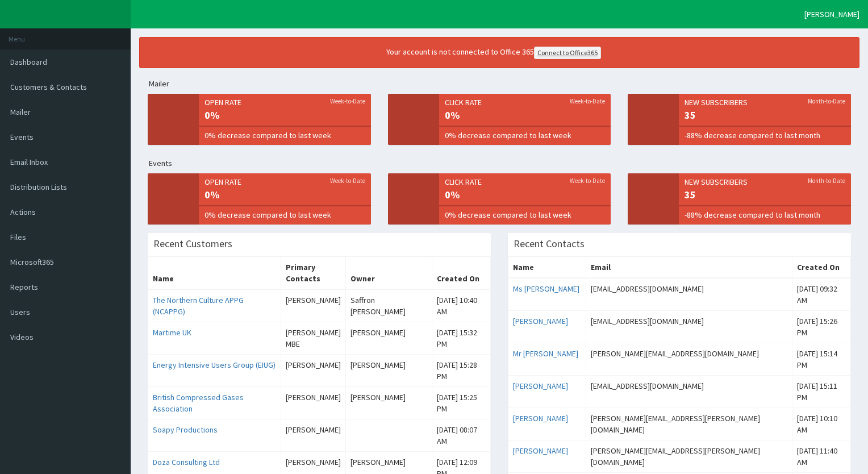 Image resolution: width=868 pixels, height=474 pixels. Describe the element at coordinates (198, 306) in the screenshot. I see `a: The Northern Culture APPG (NCAPPG)` at that location.